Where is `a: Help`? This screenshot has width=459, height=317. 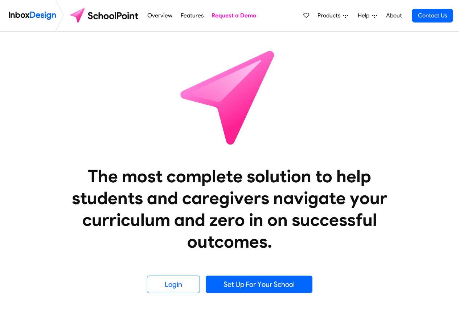 a: Help is located at coordinates (367, 16).